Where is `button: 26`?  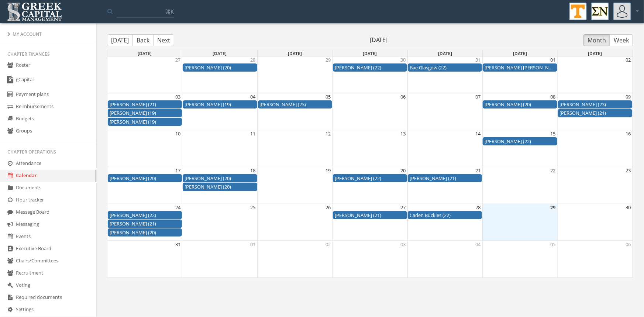
button: 26 is located at coordinates (328, 207).